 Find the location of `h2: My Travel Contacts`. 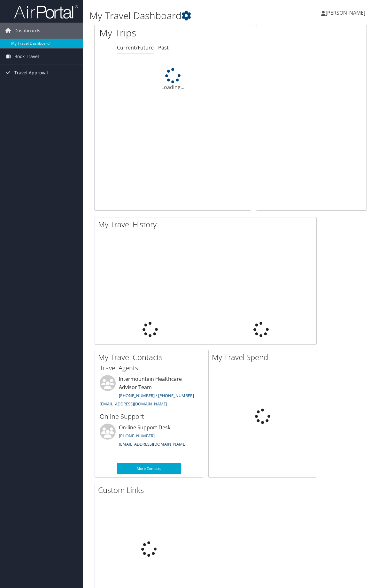

h2: My Travel Contacts is located at coordinates (151, 357).